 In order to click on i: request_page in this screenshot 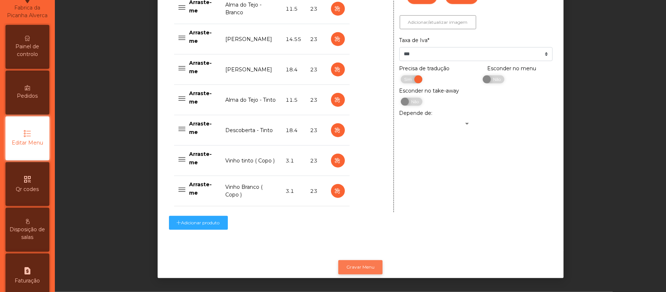, I will do `click(27, 270)`.